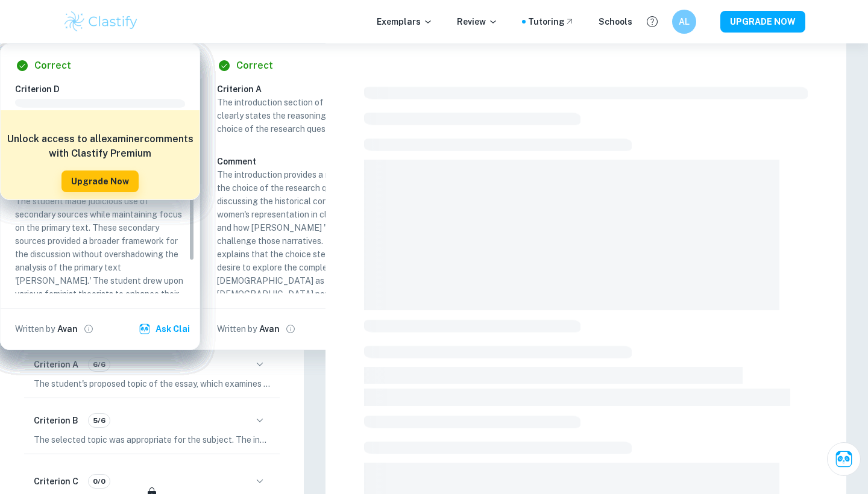 The width and height of the screenshot is (868, 494). I want to click on span: 6/6, so click(99, 364).